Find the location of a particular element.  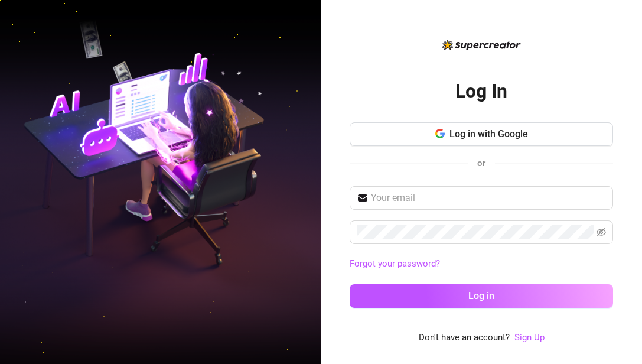

span: eye-invisible is located at coordinates (602, 232).